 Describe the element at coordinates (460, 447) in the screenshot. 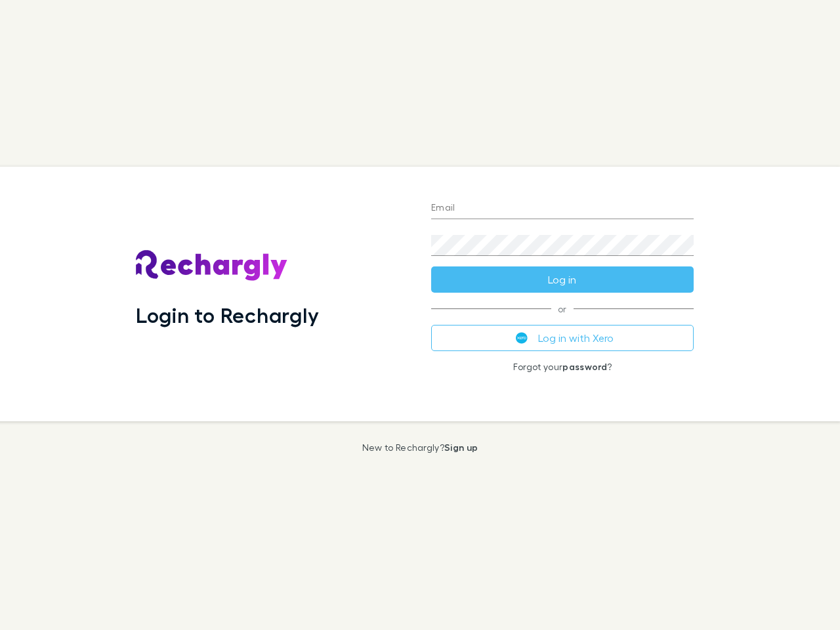

I see `a: Sign up` at that location.